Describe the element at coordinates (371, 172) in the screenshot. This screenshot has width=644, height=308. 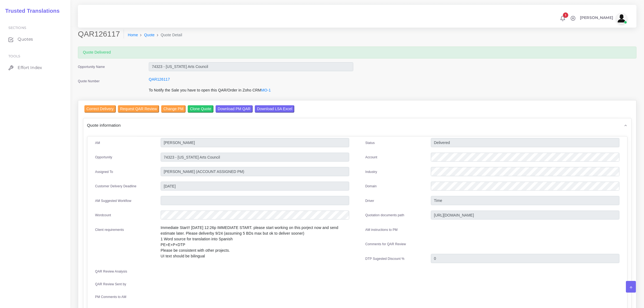
I see `label: Industry` at that location.